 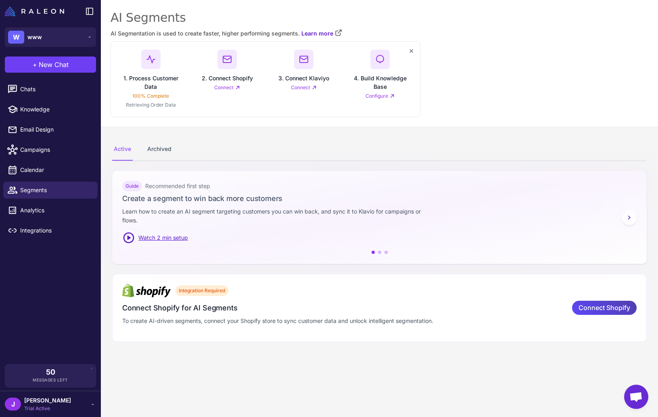 What do you see at coordinates (50, 372) in the screenshot?
I see `span: 50` at bounding box center [50, 372].